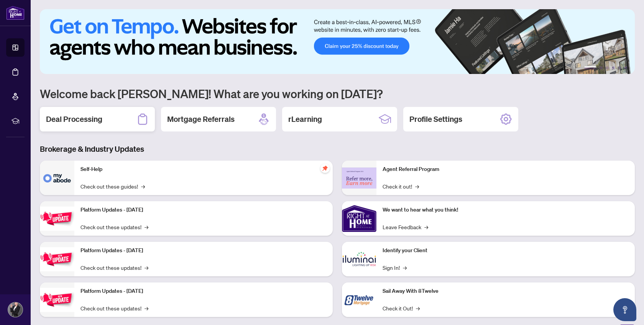  Describe the element at coordinates (57, 218) in the screenshot. I see `img: Platform Updates - July 21, 2025` at that location.